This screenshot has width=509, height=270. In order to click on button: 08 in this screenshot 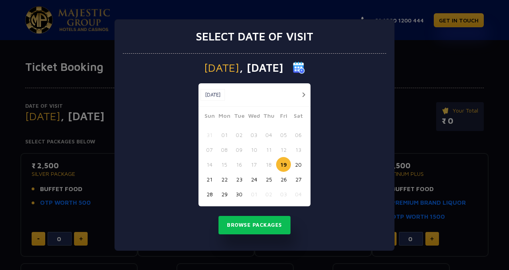, I will do `click(224, 149)`.